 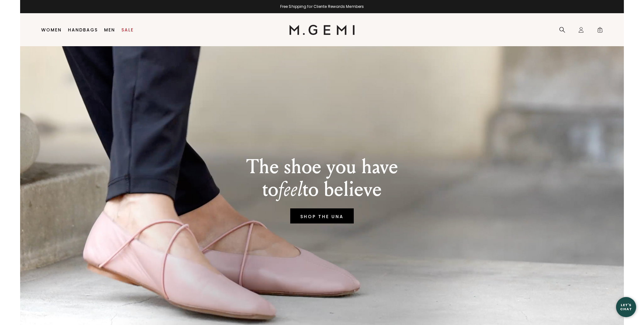 I want to click on span: 0, so click(x=601, y=32).